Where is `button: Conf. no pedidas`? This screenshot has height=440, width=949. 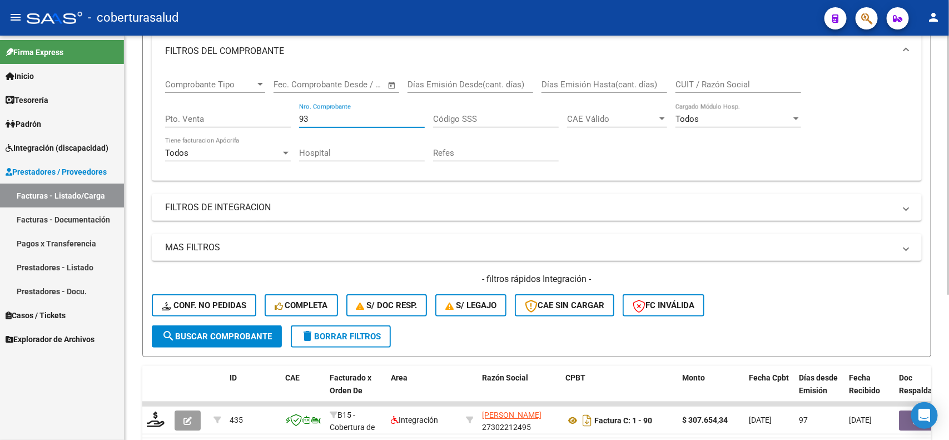 button: Conf. no pedidas is located at coordinates (204, 305).